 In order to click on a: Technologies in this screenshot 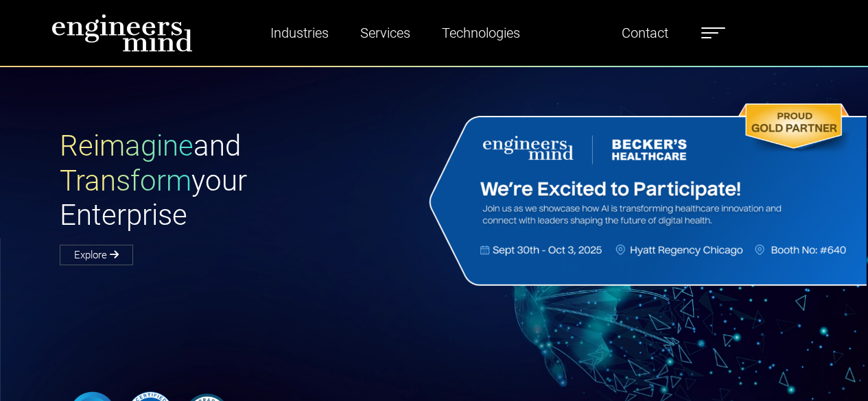, I will do `click(481, 33)`.